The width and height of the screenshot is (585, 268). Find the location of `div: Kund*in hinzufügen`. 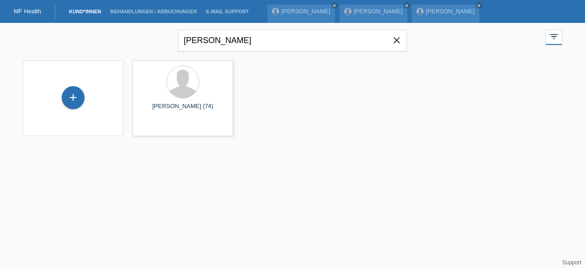

div: Kund*in hinzufügen is located at coordinates (73, 97).